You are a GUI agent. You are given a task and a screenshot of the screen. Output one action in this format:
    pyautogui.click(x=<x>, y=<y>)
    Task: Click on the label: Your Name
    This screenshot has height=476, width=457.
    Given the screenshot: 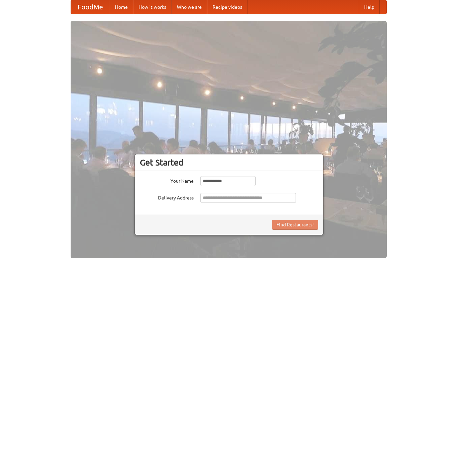 What is the action you would take?
    pyautogui.click(x=167, y=180)
    